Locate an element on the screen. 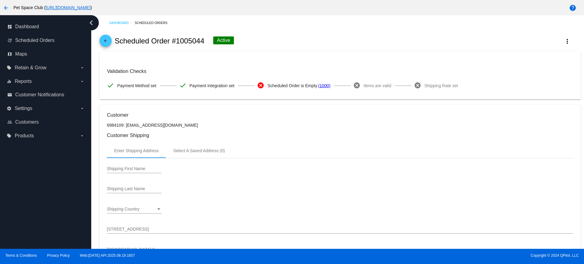 The width and height of the screenshot is (584, 264). a: Dashboard is located at coordinates (122, 23).